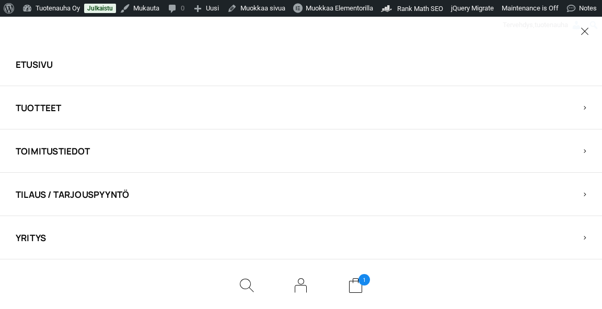 The image size is (602, 309). What do you see at coordinates (356, 287) in the screenshot?
I see `a: Cart` at bounding box center [356, 287].